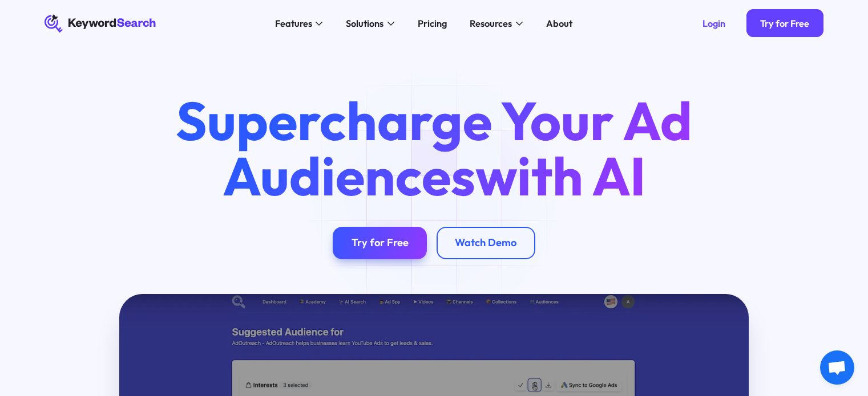  What do you see at coordinates (486, 243) in the screenshot?
I see `div: Watch Demo` at bounding box center [486, 243].